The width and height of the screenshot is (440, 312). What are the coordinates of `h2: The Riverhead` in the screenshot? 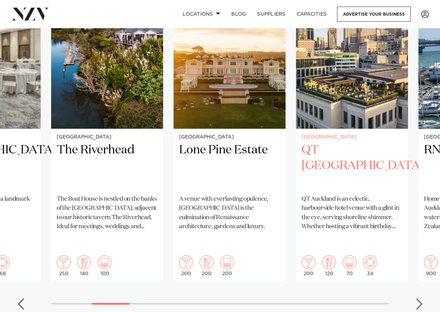 It's located at (107, 165).